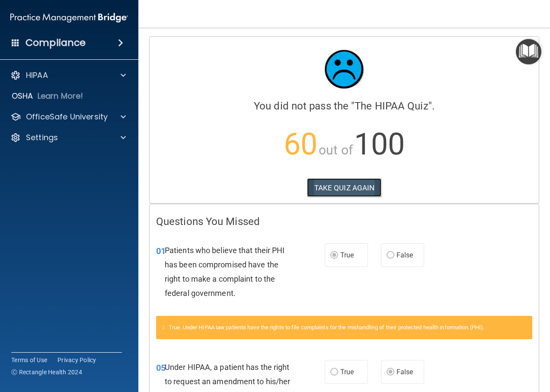 The height and width of the screenshot is (392, 550). What do you see at coordinates (327, 327) in the screenshot?
I see `span: True. Under HIPAA law patients have the rights to file complaints for the mishandling of their pr...` at bounding box center [327, 327].